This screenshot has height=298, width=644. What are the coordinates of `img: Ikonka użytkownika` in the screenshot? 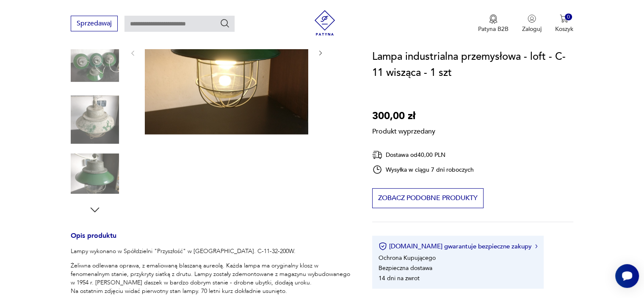 It's located at (532, 19).